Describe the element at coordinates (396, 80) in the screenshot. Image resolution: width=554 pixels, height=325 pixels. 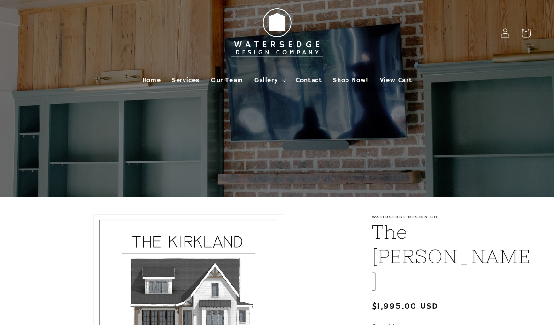
I see `a: View Cart` at that location.